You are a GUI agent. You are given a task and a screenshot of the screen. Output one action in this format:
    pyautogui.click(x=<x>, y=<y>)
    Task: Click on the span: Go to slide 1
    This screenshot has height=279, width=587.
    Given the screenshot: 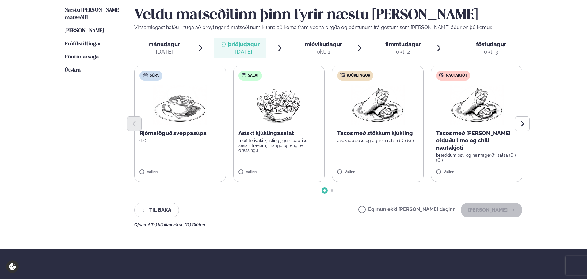 What is the action you would take?
    pyautogui.click(x=325, y=191)
    